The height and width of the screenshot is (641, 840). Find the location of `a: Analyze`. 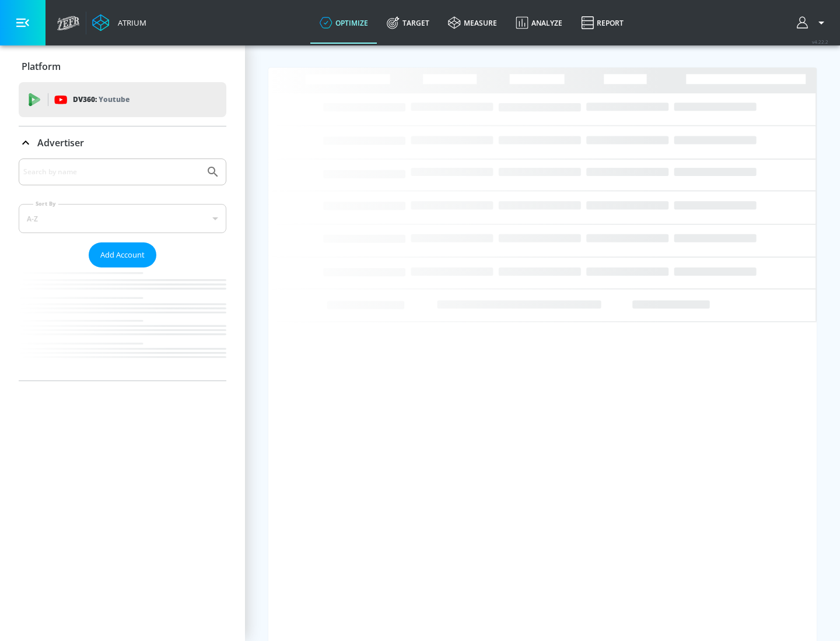

a: Analyze is located at coordinates (539, 23).